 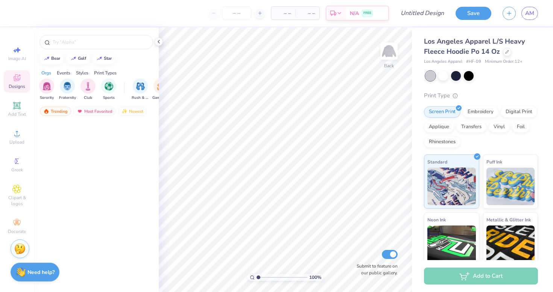 What do you see at coordinates (82, 73) in the screenshot?
I see `div: Styles` at bounding box center [82, 73].